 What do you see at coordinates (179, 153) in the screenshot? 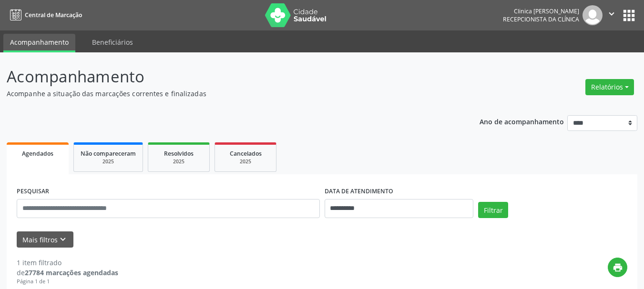
I see `span: Resolvidos` at bounding box center [179, 153].